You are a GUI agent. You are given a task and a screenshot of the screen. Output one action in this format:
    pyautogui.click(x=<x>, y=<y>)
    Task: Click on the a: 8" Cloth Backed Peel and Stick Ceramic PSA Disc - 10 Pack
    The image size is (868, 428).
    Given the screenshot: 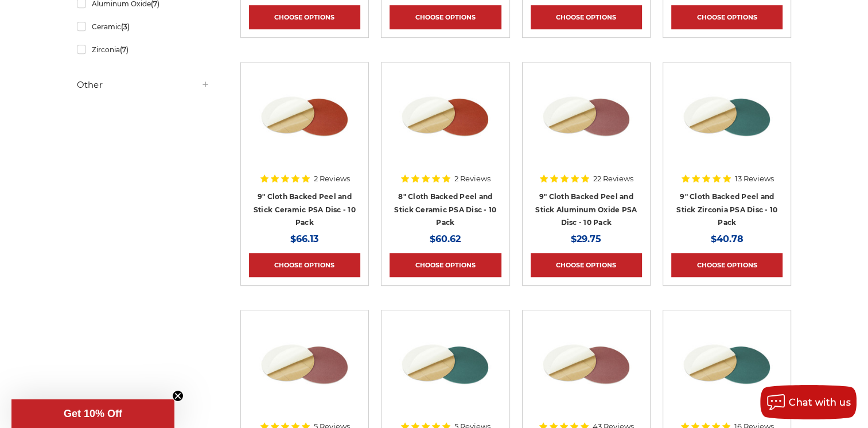 What is the action you would take?
    pyautogui.click(x=445, y=209)
    